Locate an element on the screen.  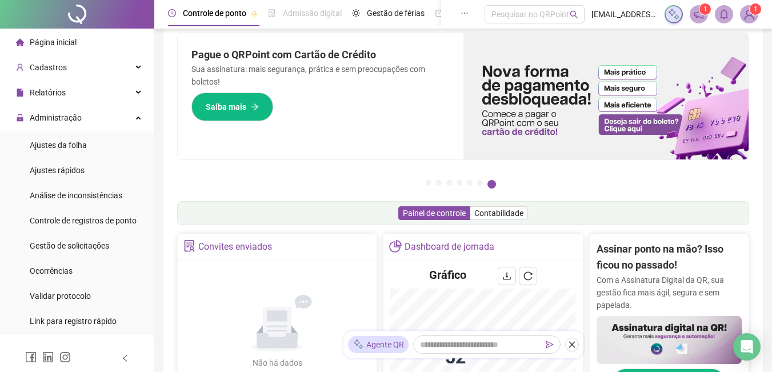
p: Sua assinatura: mais segurança, prática e sem preocupações com boletos! is located at coordinates (321, 75).